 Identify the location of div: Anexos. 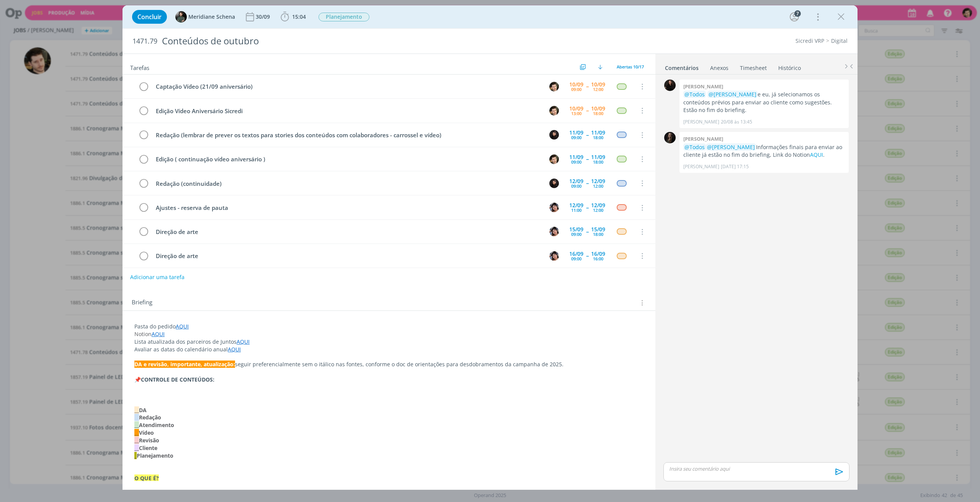
(719, 68).